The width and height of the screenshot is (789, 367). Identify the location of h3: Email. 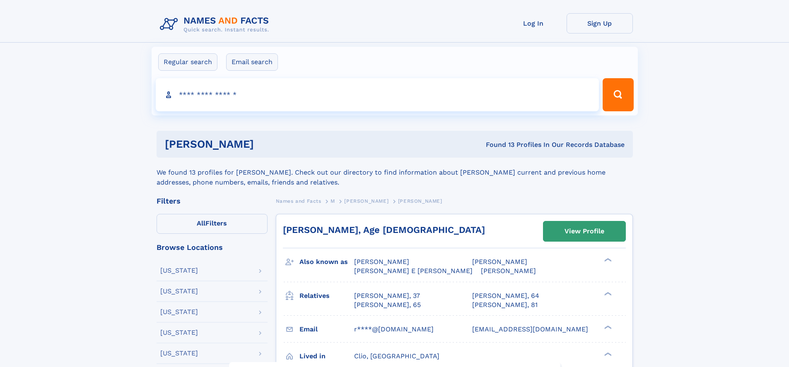
(327, 330).